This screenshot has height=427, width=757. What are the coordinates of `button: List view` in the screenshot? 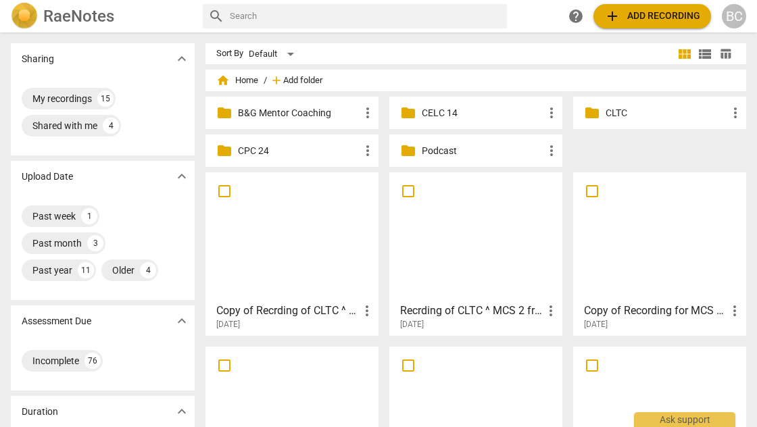 It's located at (705, 54).